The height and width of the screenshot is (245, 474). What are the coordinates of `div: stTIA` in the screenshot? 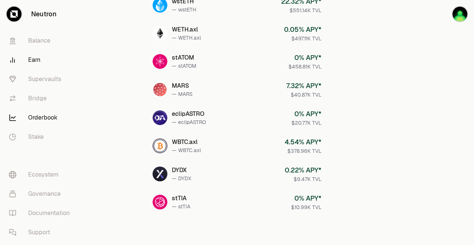 It's located at (181, 198).